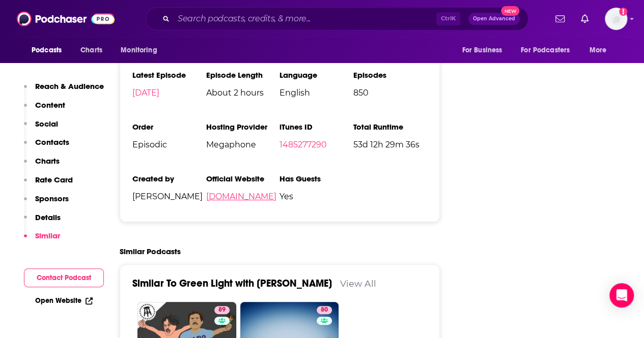  What do you see at coordinates (243, 127) in the screenshot?
I see `h3: Hosting Provider` at bounding box center [243, 127].